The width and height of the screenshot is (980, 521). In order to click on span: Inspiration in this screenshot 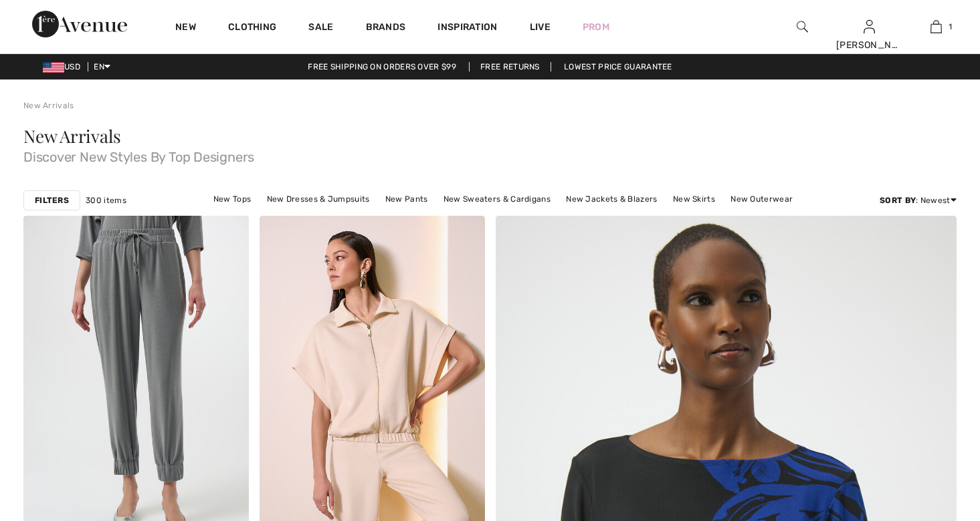, I will do `click(467, 28)`.